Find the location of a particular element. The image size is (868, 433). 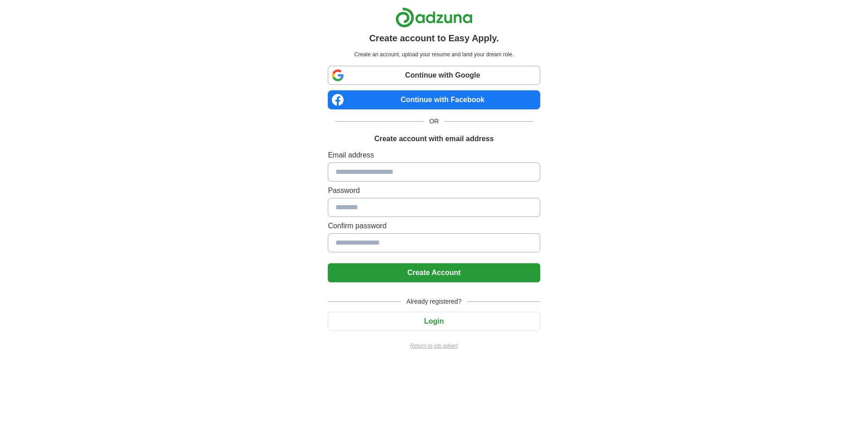

label: Confirm password is located at coordinates (434, 226).